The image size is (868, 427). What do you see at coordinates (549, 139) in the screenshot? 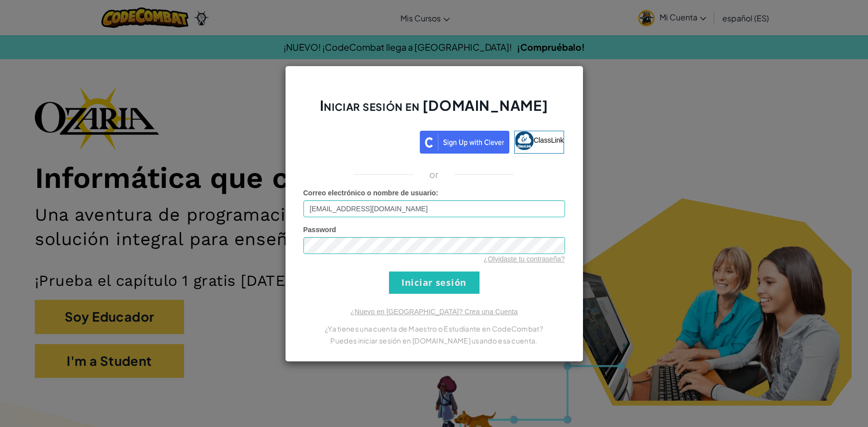
I see `span: ClassLink` at bounding box center [549, 139].